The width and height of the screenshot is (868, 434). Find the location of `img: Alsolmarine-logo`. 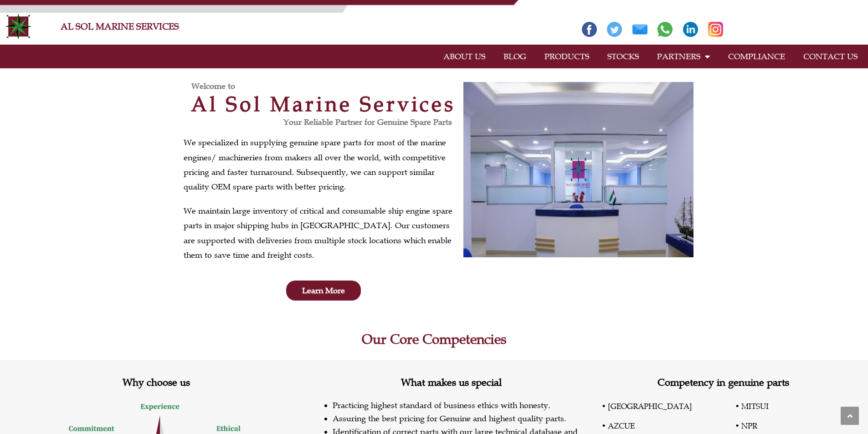

img: Alsolmarine-logo is located at coordinates (18, 26).